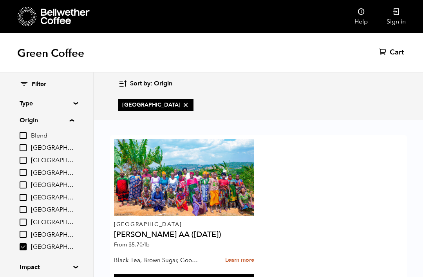 The width and height of the screenshot is (423, 277). I want to click on summary: Impact, so click(47, 267).